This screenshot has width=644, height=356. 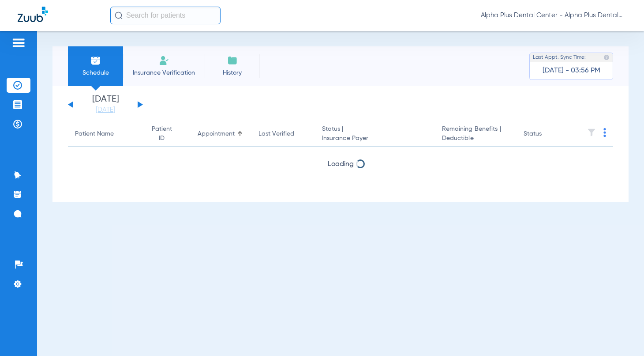 I want to click on img: Manual Insurance Verification, so click(x=164, y=61).